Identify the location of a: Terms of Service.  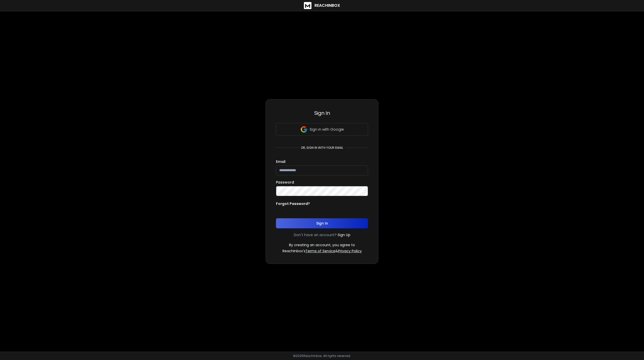
(320, 251).